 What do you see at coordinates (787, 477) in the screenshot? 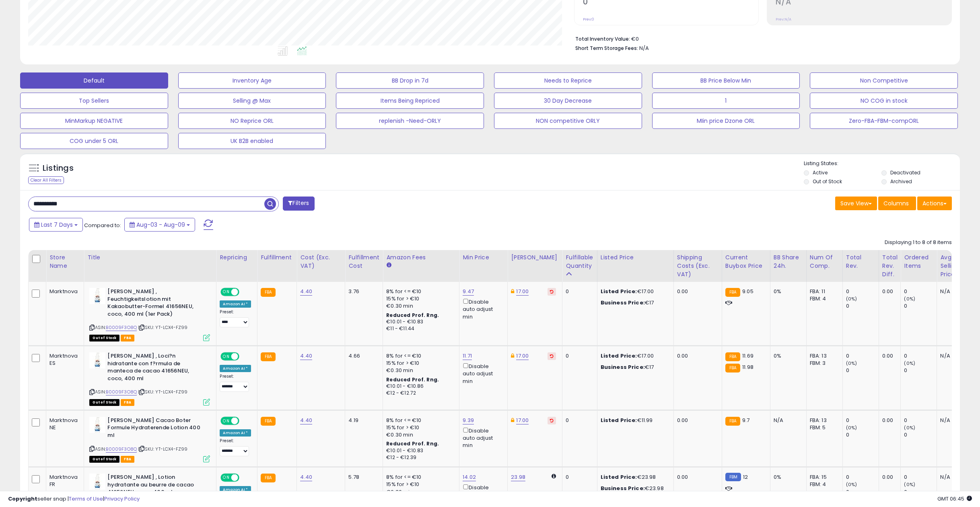
I see `div: 0%` at bounding box center [787, 477].